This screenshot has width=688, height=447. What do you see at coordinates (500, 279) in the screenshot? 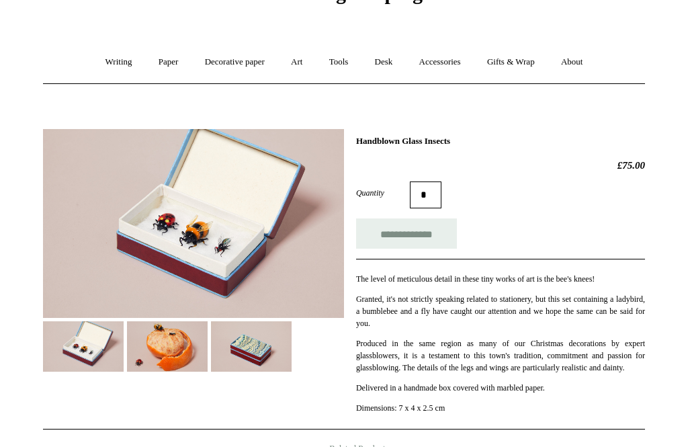
I see `p: The level of meticulous detail in these tiny works of art is the bee's knees!` at bounding box center [500, 279].